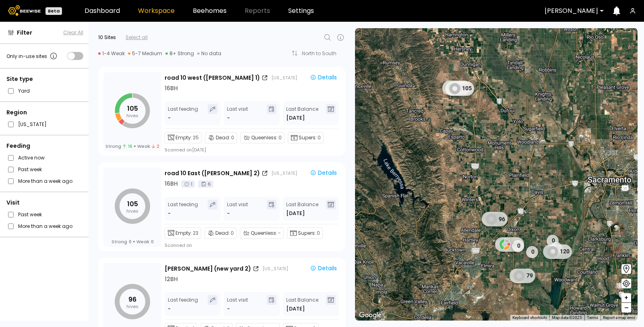 This screenshot has height=327, width=644. Describe the element at coordinates (593, 317) in the screenshot. I see `a: Terms (opens in new tab)` at that location.